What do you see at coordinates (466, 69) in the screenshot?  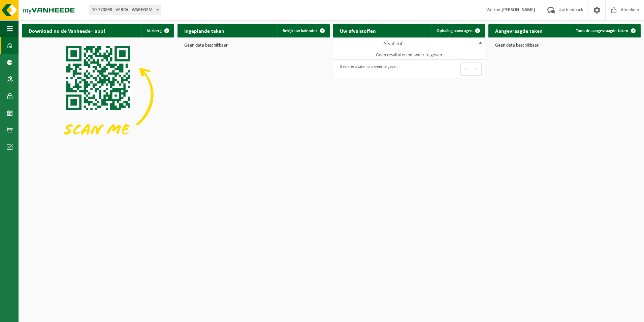 I see `button: Previous` at bounding box center [466, 69].